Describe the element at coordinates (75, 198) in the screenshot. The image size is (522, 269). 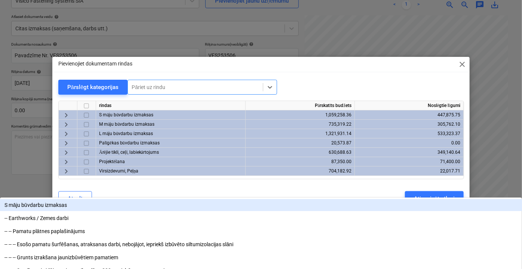
I see `button: Atcelt` at that location.